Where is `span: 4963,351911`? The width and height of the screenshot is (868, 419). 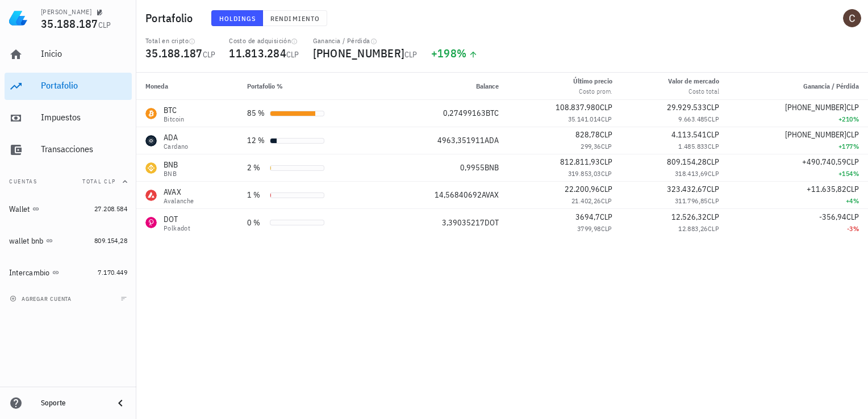
span: 4963,351911 is located at coordinates (461, 140).